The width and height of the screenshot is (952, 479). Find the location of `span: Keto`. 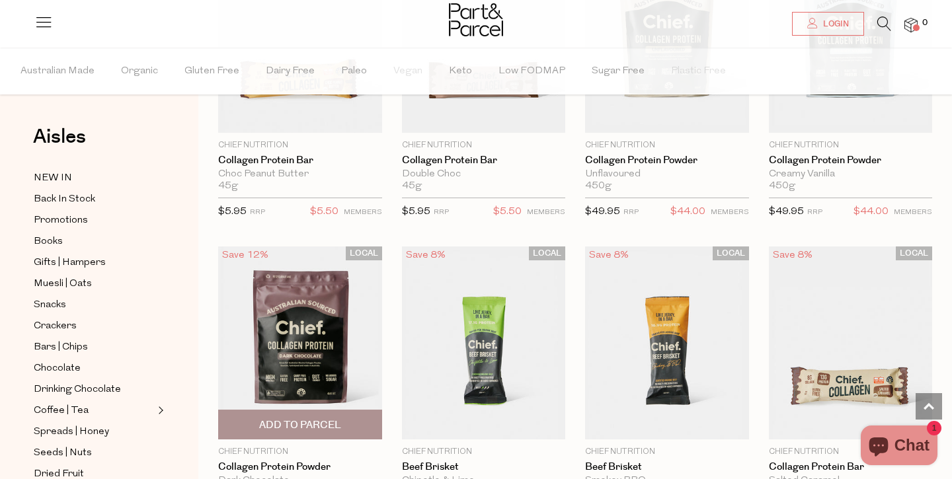

span: Keto is located at coordinates (460, 71).